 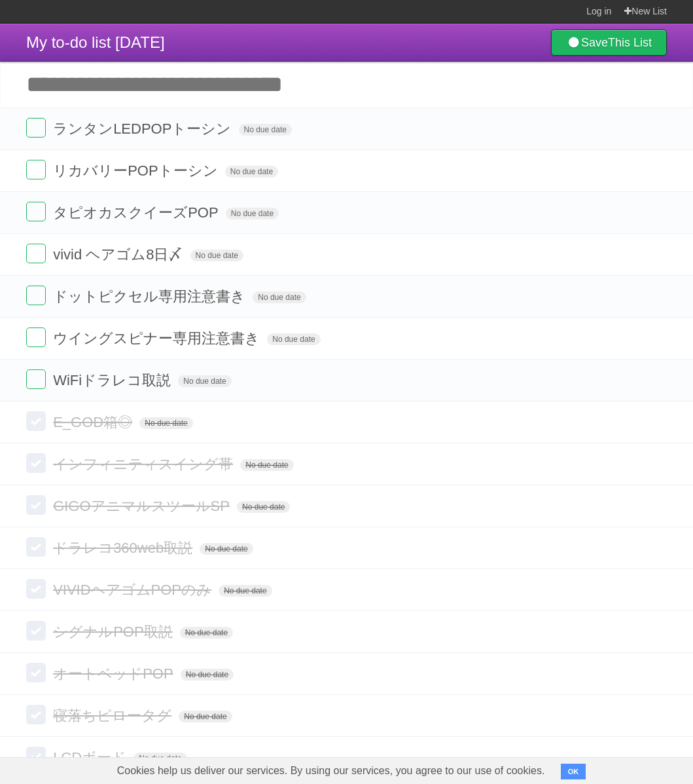 I want to click on span: オートベッドPOP, so click(x=115, y=673).